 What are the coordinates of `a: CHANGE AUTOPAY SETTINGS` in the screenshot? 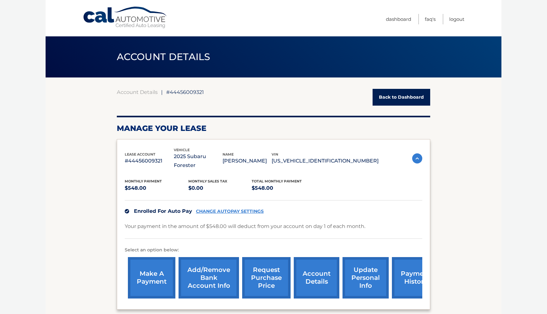 It's located at (230, 211).